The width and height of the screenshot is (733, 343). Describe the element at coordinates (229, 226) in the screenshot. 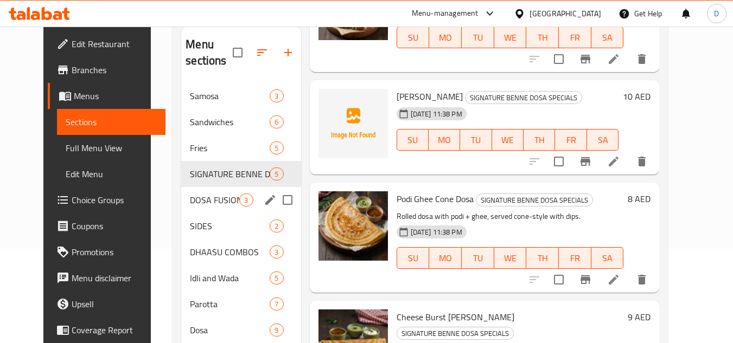

I see `div: SIDES` at that location.